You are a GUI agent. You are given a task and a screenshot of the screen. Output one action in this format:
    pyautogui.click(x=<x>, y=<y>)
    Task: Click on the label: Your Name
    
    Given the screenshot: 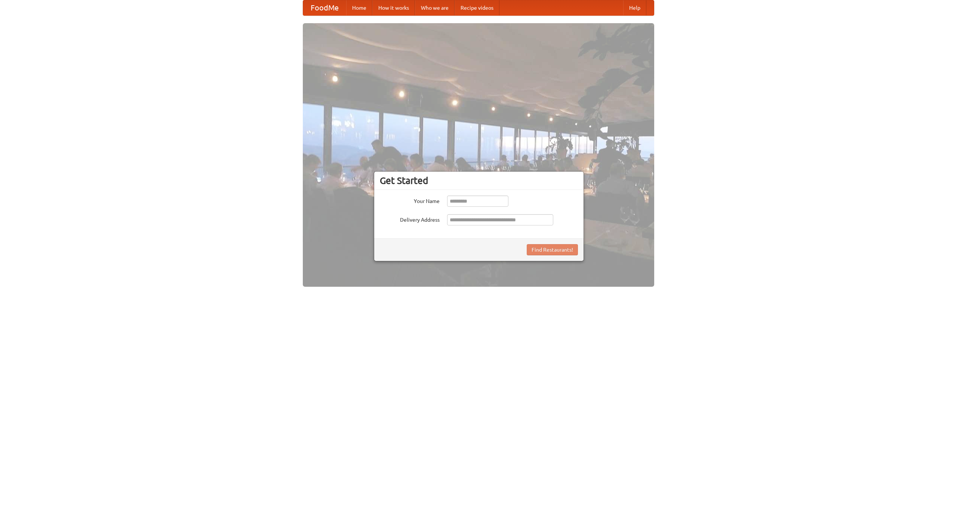 What is the action you would take?
    pyautogui.click(x=410, y=200)
    